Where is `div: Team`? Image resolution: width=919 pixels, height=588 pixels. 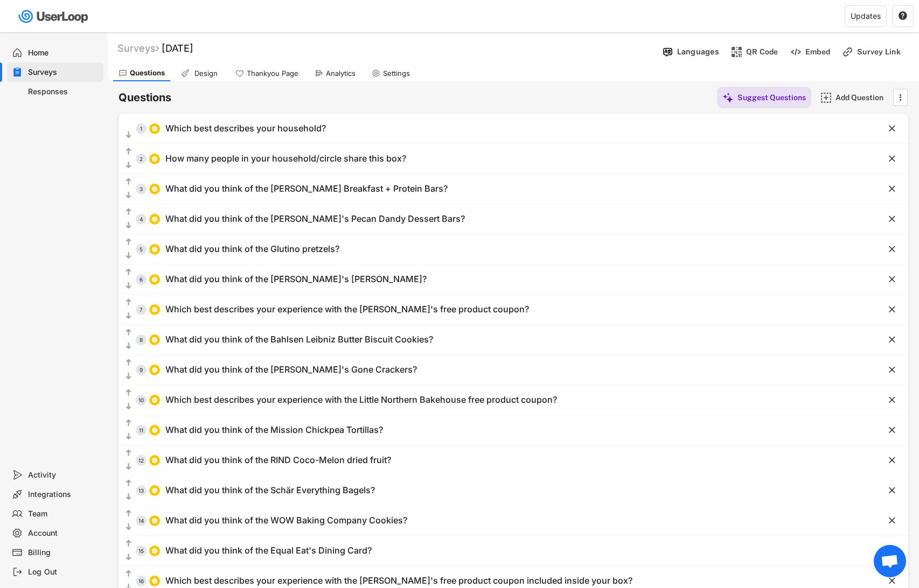
div: Team is located at coordinates (63, 514).